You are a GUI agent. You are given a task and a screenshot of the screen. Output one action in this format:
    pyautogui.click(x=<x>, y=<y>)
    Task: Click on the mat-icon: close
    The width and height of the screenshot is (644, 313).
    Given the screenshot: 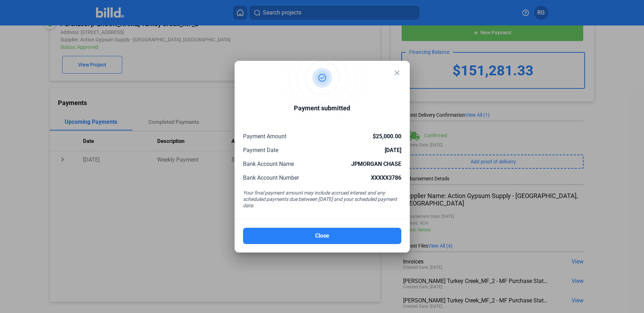 What is the action you would take?
    pyautogui.click(x=397, y=73)
    